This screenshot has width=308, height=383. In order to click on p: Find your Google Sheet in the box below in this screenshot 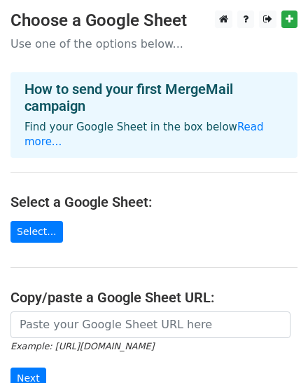, I will do `click(154, 135)`.